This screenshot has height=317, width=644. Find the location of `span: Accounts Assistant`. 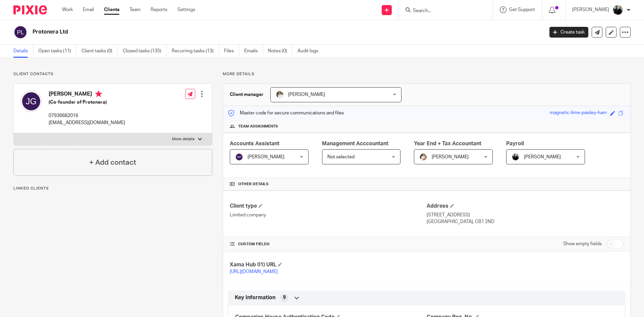

span: Accounts Assistant is located at coordinates (255, 144).